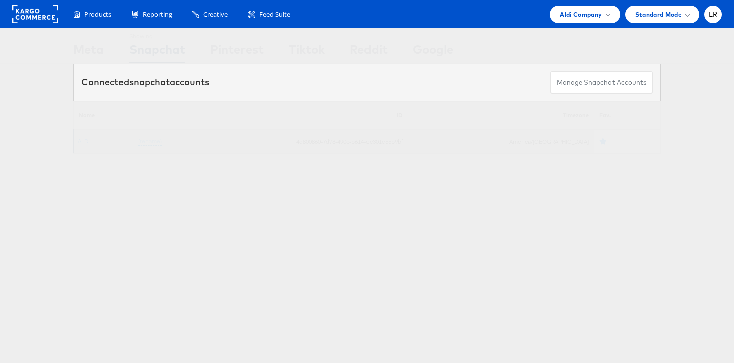  What do you see at coordinates (500, 115) in the screenshot?
I see `th: Timezone` at bounding box center [500, 115].